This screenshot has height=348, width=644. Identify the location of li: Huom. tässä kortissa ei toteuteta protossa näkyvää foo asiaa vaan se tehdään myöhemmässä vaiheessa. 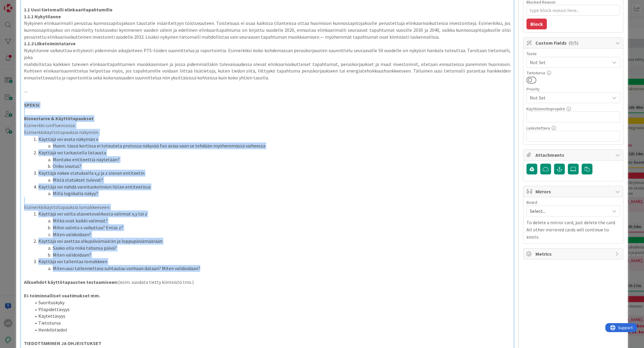
(271, 146).